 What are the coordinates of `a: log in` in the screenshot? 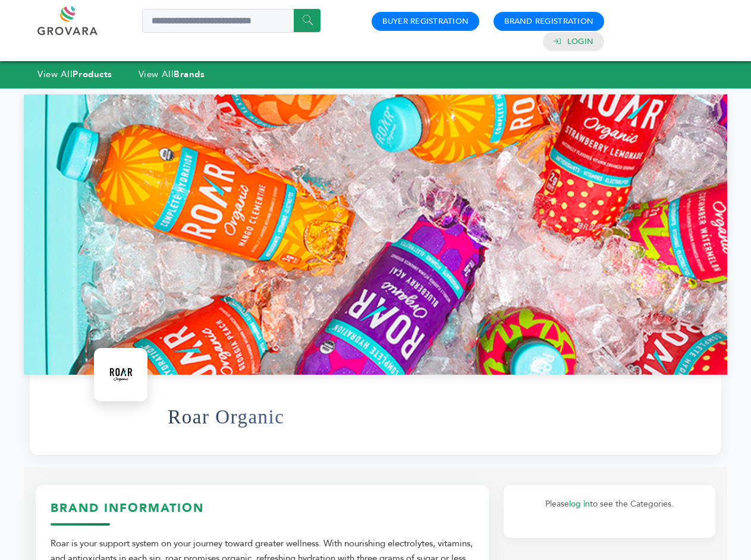 It's located at (579, 504).